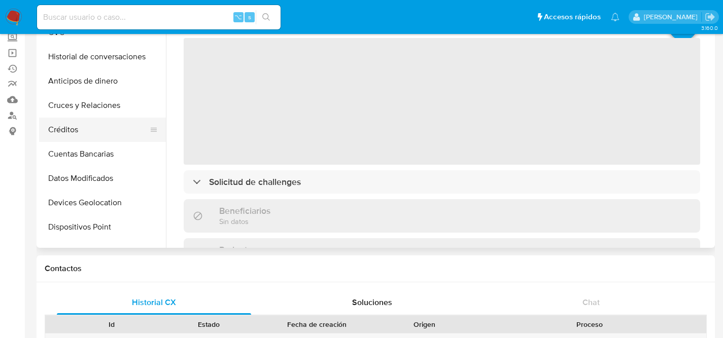  Describe the element at coordinates (102, 203) in the screenshot. I see `button: Devices Geolocation` at that location.